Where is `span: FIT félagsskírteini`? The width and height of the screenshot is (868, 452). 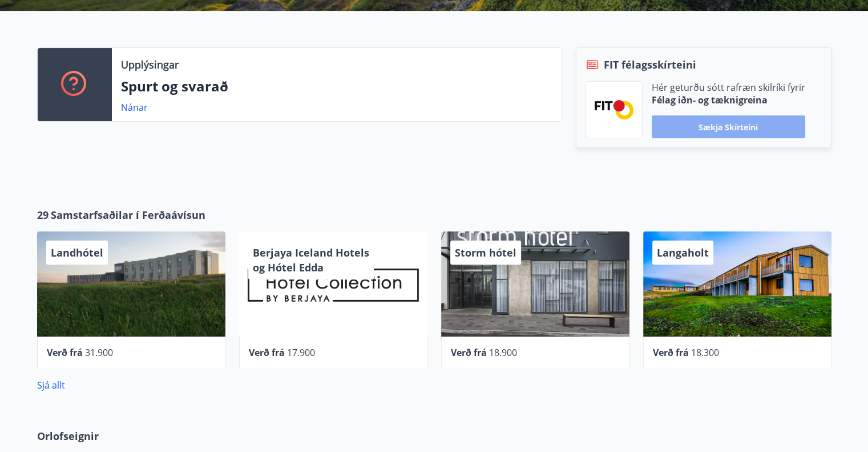
span: FIT félagsskírteini is located at coordinates (650, 65).